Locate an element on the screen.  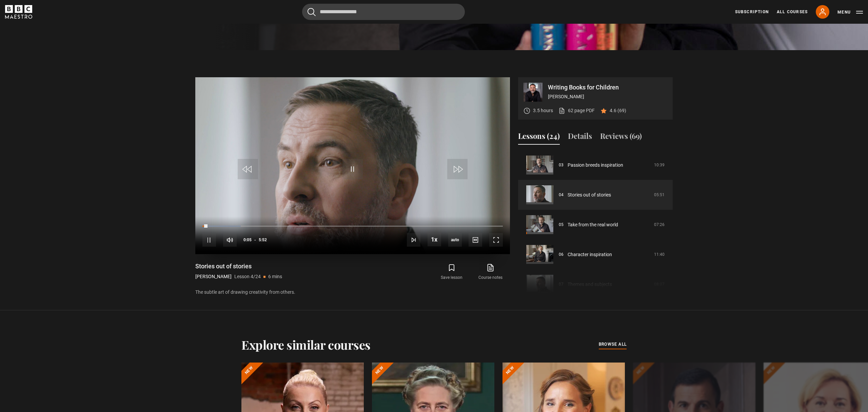
a: 62 page PDF is located at coordinates (576, 110).